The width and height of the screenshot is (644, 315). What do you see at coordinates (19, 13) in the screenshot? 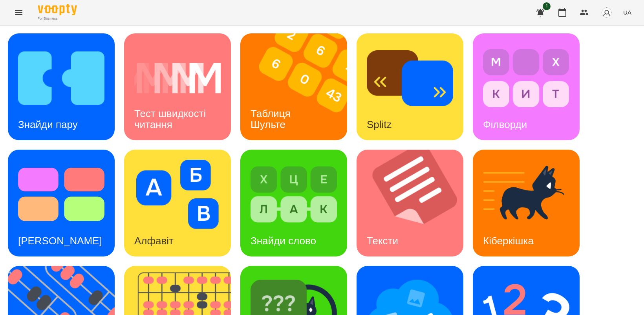
I see `button: Menu` at bounding box center [19, 13].